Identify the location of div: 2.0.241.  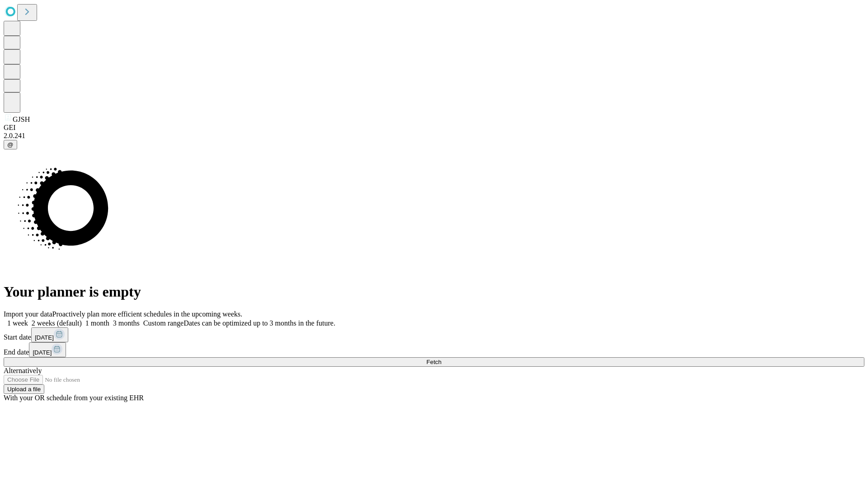
(434, 136).